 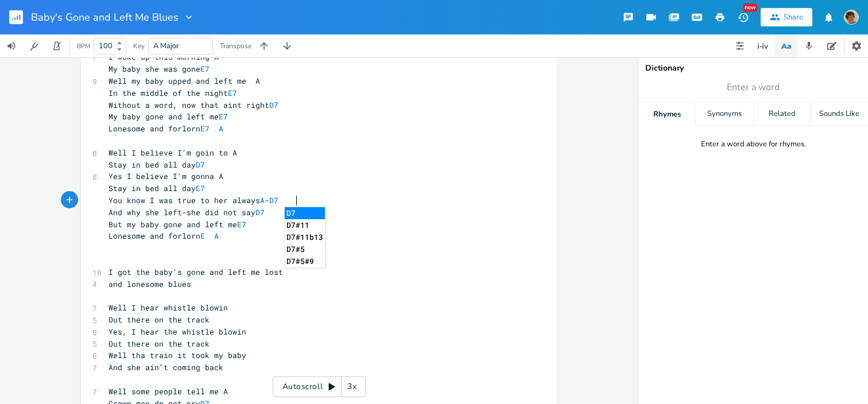 I want to click on div: BPM, so click(x=83, y=46).